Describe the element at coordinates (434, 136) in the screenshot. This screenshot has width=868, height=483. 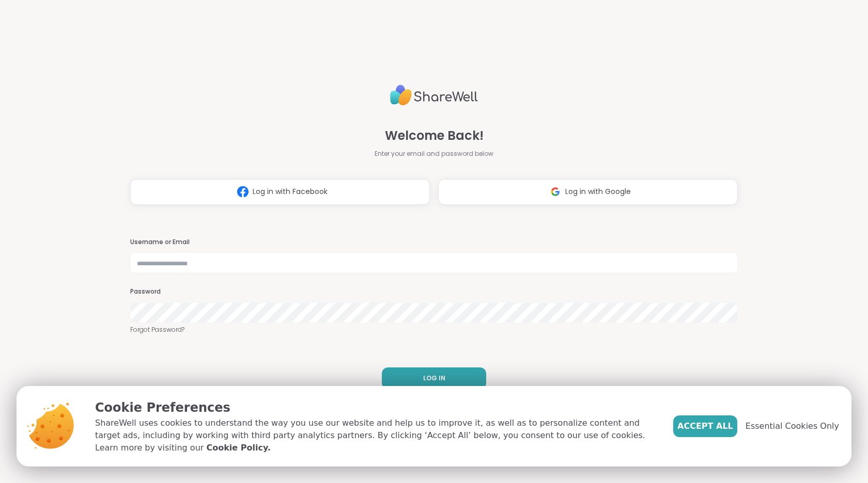
I see `span: Welcome Back!` at that location.